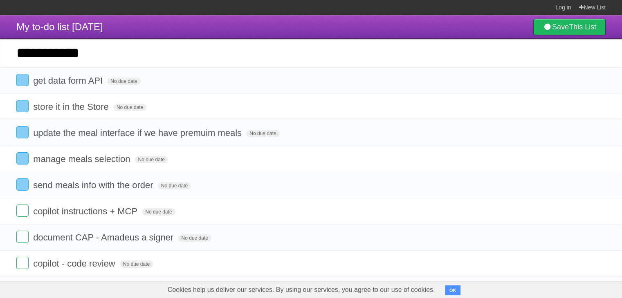  I want to click on span: Cookies help us deliver our services. By using our services, you agree to our use of cookies., so click(301, 290).